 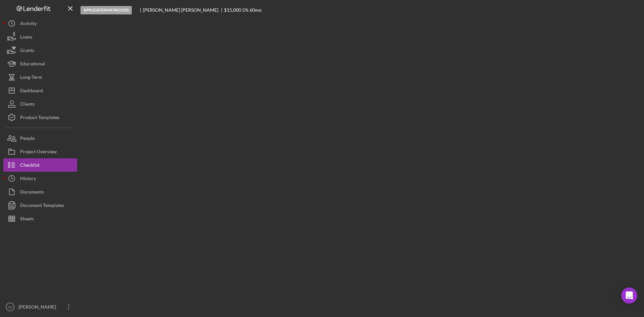 I want to click on a: Documents, so click(x=40, y=192).